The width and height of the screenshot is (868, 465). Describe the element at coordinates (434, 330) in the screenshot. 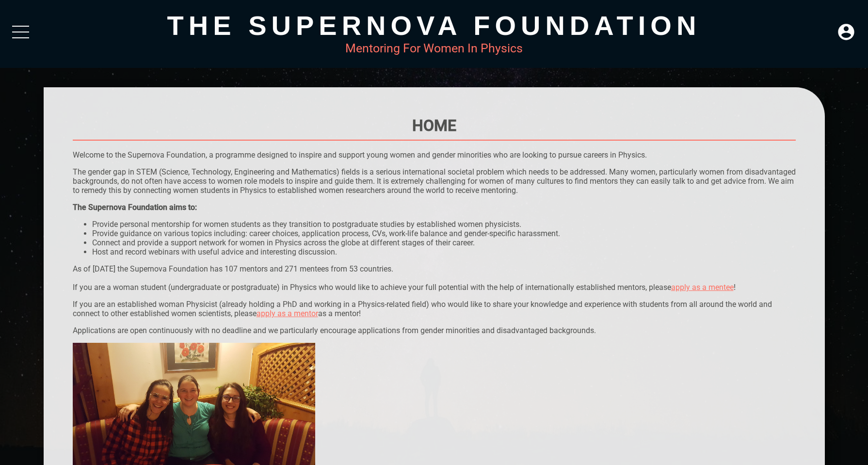

I see `p: Applications are open continuously with no deadline and we particularly encourage applications fr...` at that location.